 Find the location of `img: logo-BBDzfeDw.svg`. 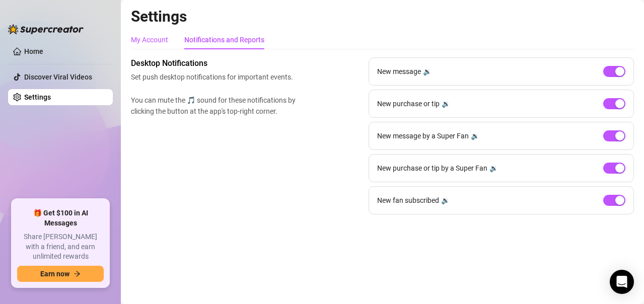

img: logo-BBDzfeDw.svg is located at coordinates (45, 29).